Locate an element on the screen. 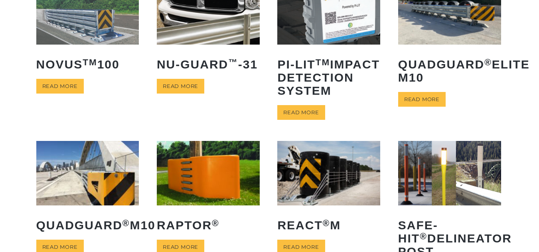 This screenshot has width=539, height=252. a: Read more about “NU-GUARD™-31” is located at coordinates (180, 86).